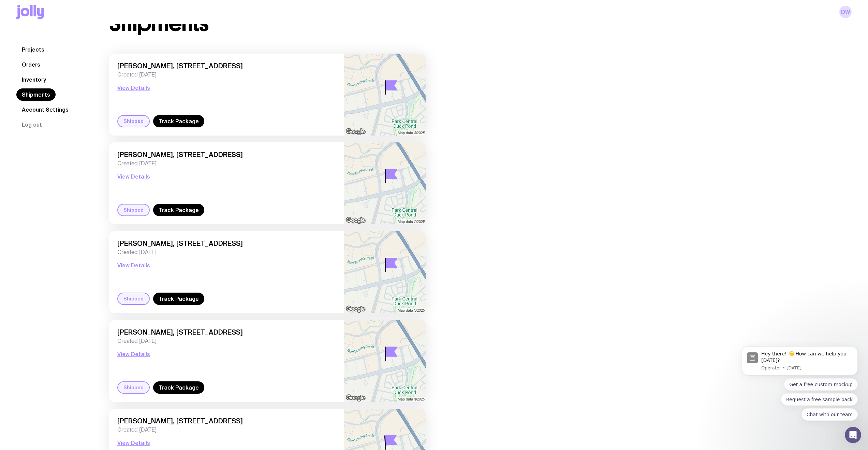  What do you see at coordinates (159, 23) in the screenshot?
I see `h1: Shipments` at bounding box center [159, 23].